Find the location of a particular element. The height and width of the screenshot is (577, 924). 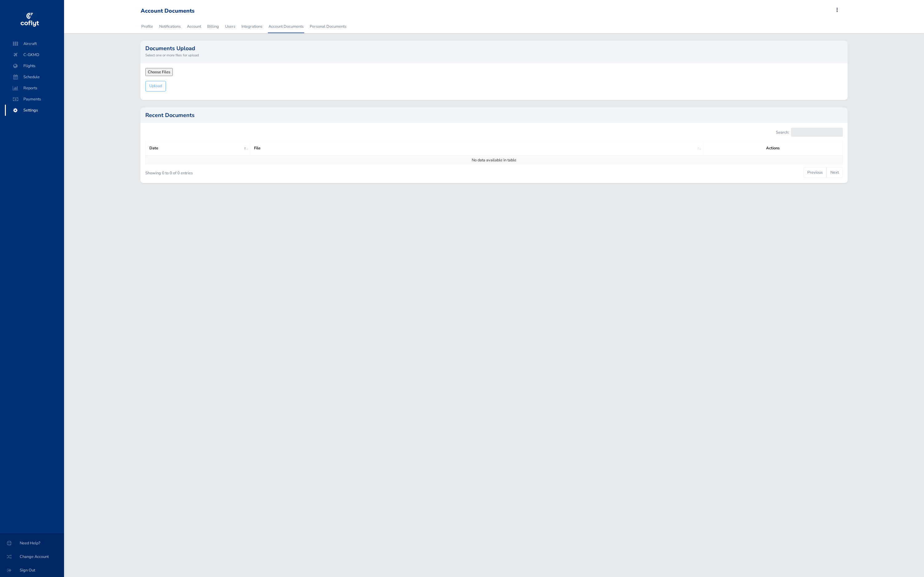

td: No data available in table is located at coordinates (494, 160).